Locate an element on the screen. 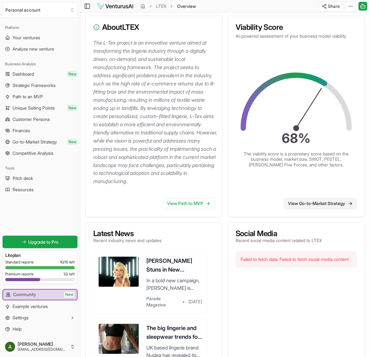  a: Customer Persona is located at coordinates (40, 119).